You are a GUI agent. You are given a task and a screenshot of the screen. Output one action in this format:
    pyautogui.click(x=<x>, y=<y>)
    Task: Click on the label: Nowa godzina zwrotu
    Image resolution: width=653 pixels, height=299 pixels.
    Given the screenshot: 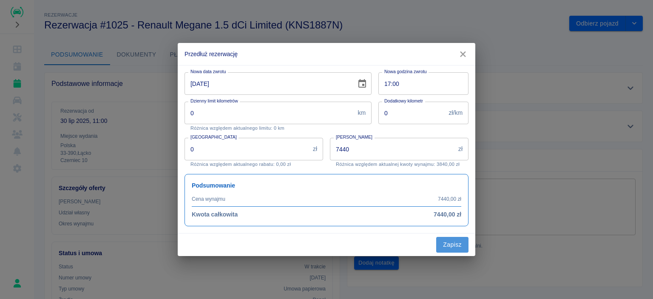 What is the action you would take?
    pyautogui.click(x=406, y=71)
    